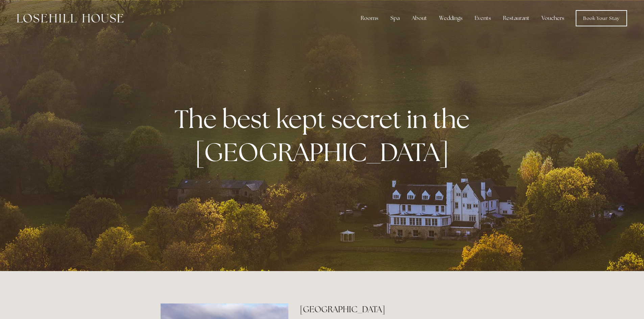 The height and width of the screenshot is (319, 644). I want to click on img: Losehill House, so click(70, 18).